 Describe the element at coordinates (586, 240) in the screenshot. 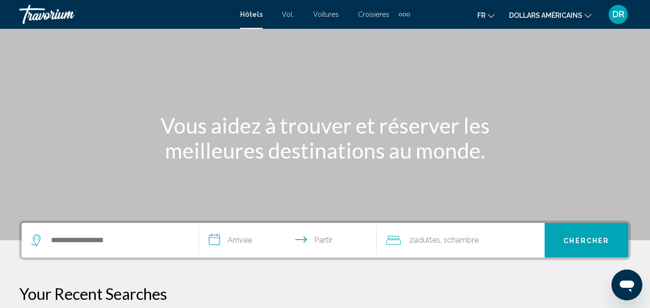

I see `button: Chercher` at that location.